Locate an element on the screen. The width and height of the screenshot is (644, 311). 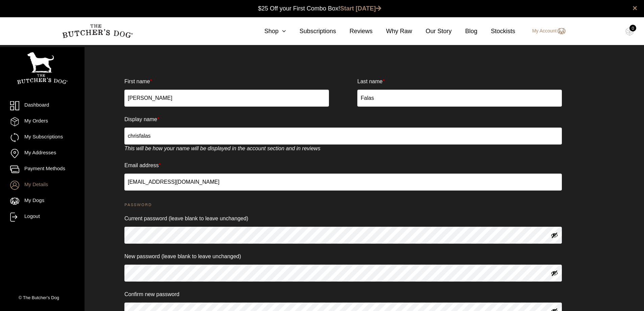
a: Why Raw is located at coordinates (392, 31).